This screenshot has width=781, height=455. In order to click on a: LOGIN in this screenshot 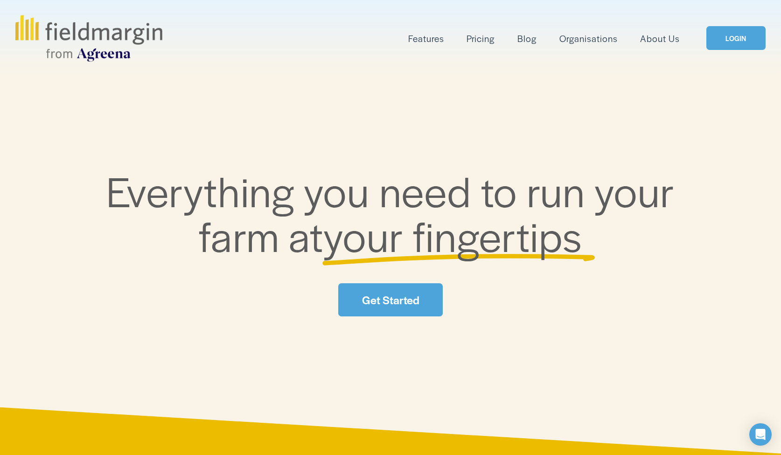, I will do `click(736, 38)`.